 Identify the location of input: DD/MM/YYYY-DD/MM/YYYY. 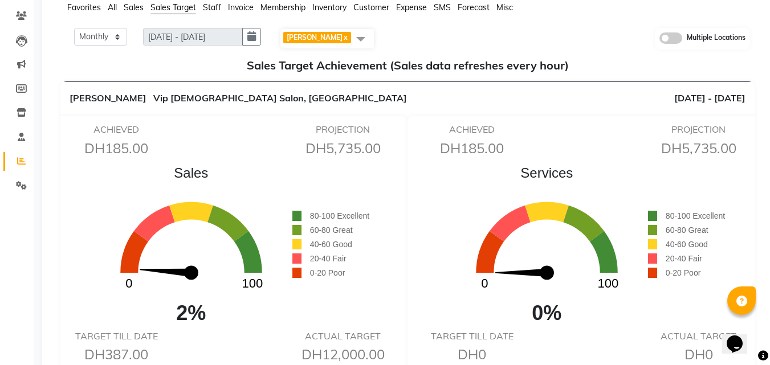
(193, 36).